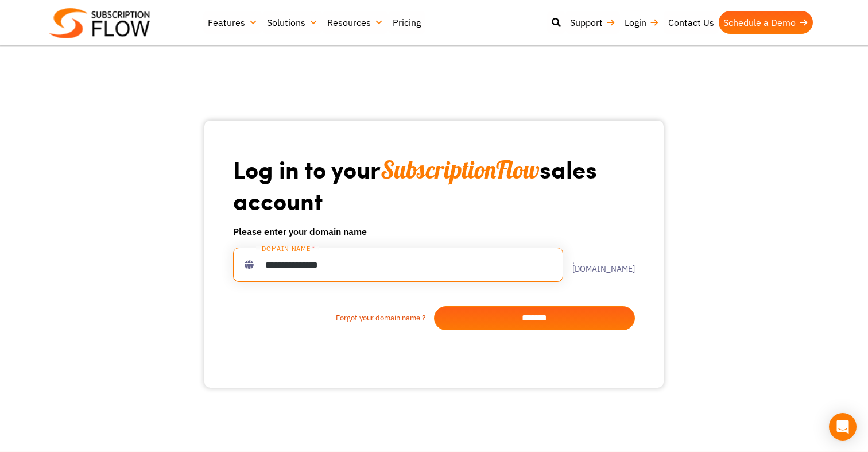  I want to click on h6: Please enter your domain name, so click(434, 231).